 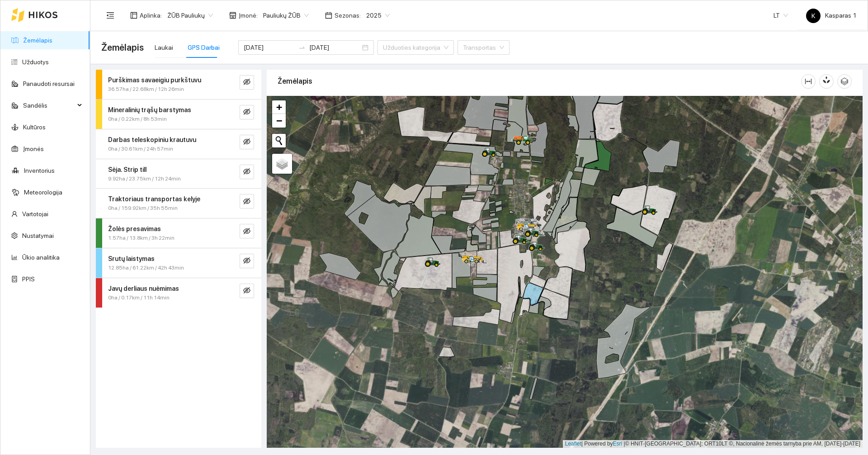 What do you see at coordinates (152, 140) in the screenshot?
I see `strong: Darbas teleskopiniu krautuvu` at bounding box center [152, 140].